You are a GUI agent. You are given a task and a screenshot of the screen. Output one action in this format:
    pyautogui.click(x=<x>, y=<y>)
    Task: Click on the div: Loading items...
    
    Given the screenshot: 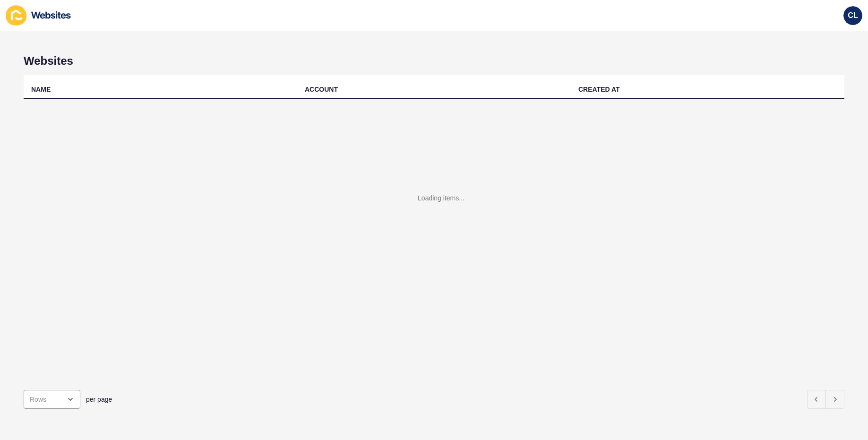 What is the action you would take?
    pyautogui.click(x=440, y=198)
    